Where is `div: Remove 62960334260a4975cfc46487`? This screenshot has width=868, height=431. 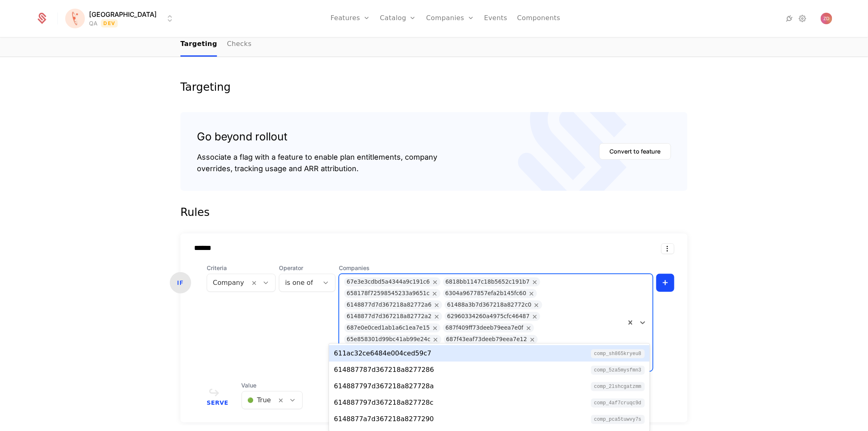
div: Remove 62960334260a4975cfc46487 is located at coordinates (535, 317).